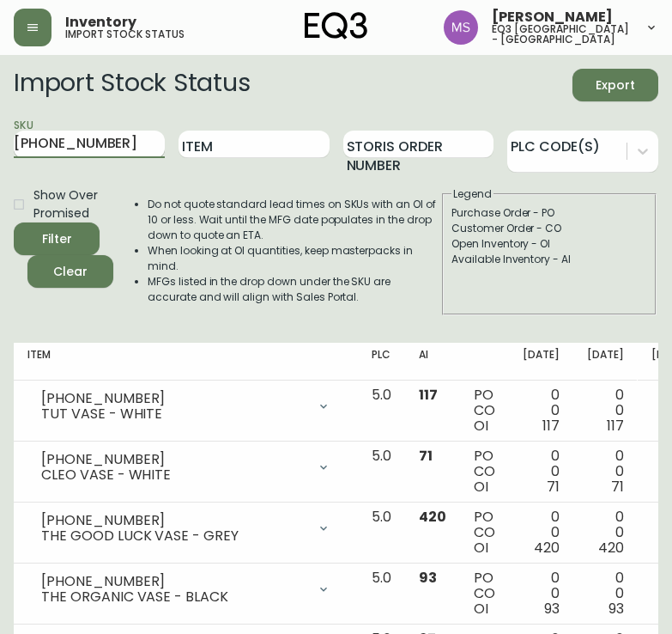 This screenshot has height=634, width=672. I want to click on img: 1b6e43211f6f3cc0b0729c9049b8e7af, so click(461, 27).